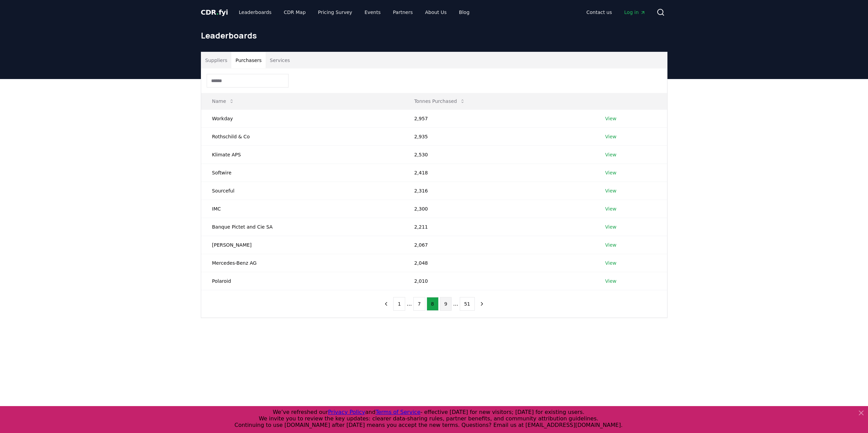  I want to click on span: Log in, so click(635, 12).